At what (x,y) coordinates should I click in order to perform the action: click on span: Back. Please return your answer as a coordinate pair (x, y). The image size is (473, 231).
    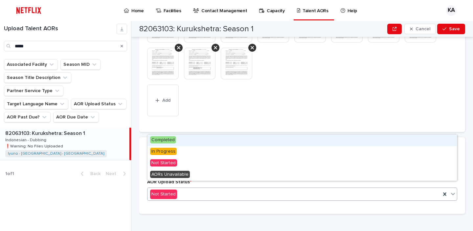
    Looking at the image, I should click on (93, 173).